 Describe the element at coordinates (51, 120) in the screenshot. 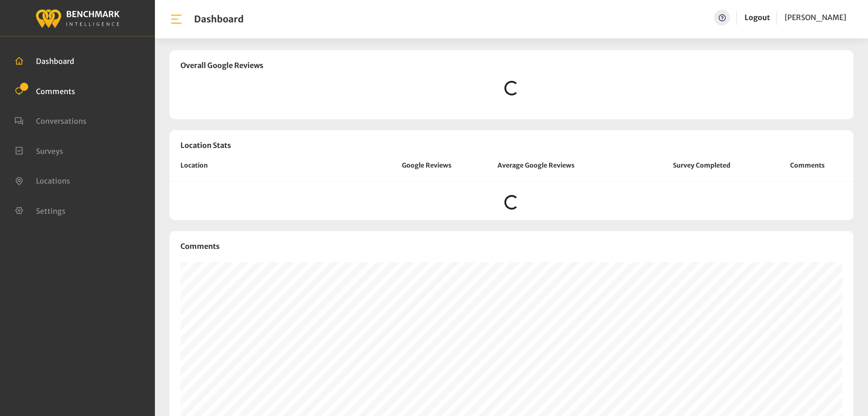

I see `a: Conversations` at that location.